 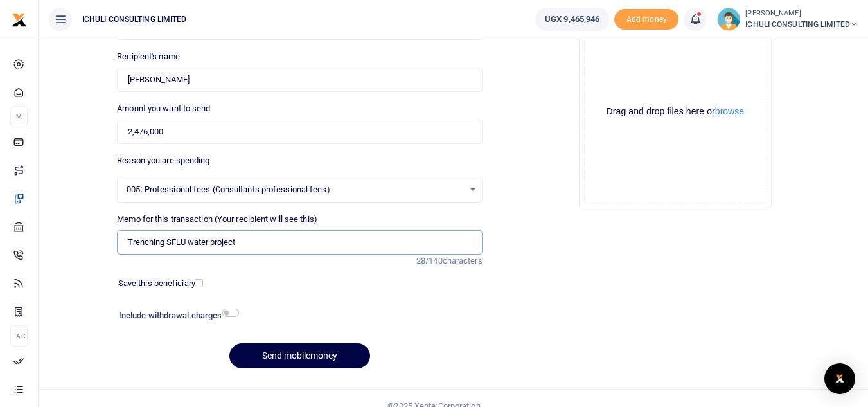 I want to click on span: 28/140, so click(x=429, y=260).